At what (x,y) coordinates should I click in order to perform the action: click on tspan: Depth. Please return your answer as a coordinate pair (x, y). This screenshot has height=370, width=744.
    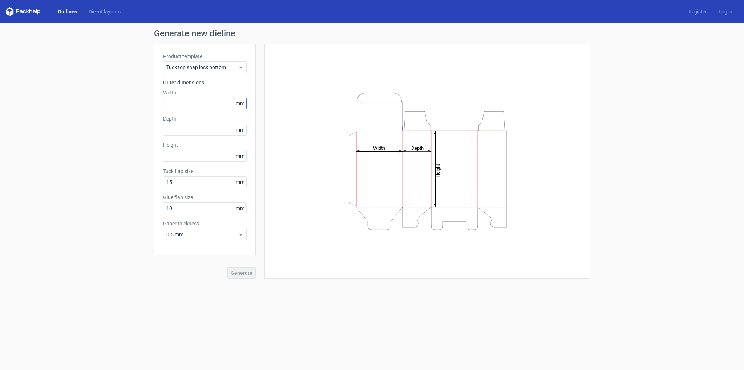
    Looking at the image, I should click on (418, 148).